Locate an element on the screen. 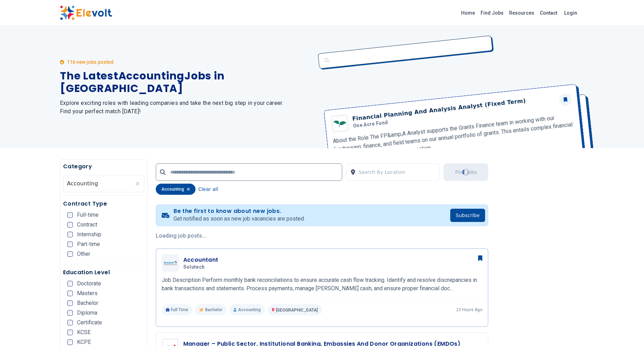 The height and width of the screenshot is (346, 644). p: Get notified as soon as new job vacancies are posted. is located at coordinates (239, 219).